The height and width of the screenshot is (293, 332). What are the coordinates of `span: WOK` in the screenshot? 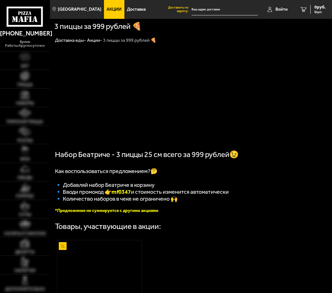 It's located at (25, 159).